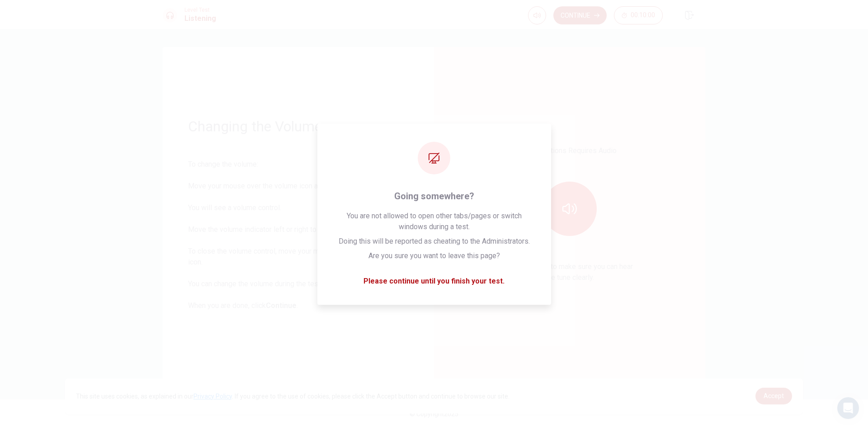 The height and width of the screenshot is (428, 868). What do you see at coordinates (298, 126) in the screenshot?
I see `h1: Changing the Volume` at bounding box center [298, 126].